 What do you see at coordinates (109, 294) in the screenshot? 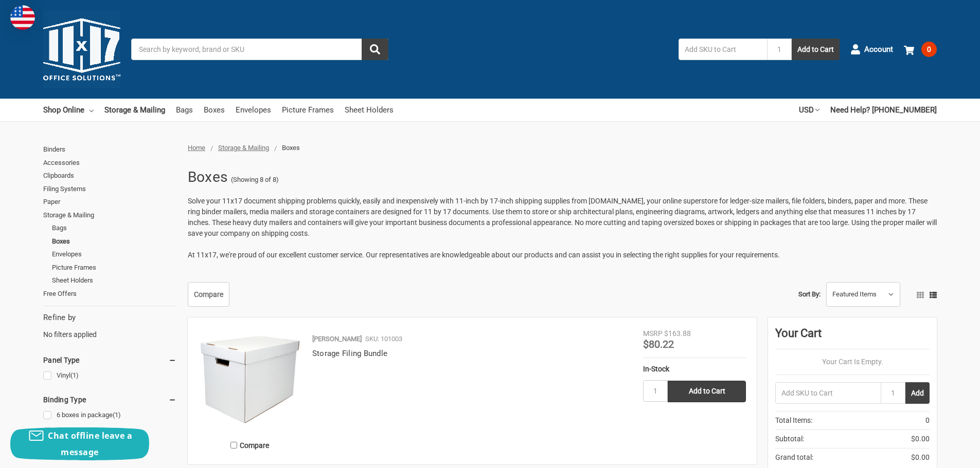
I see `a: Free Offers` at bounding box center [109, 294].